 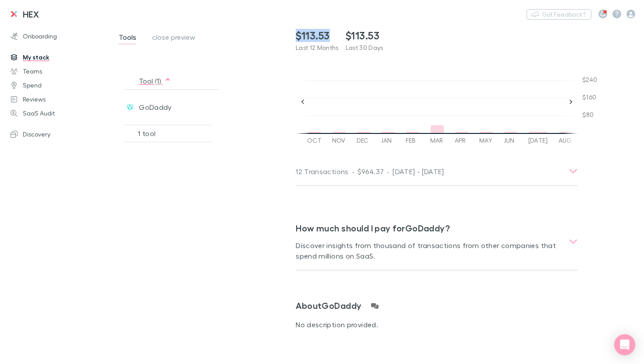 What do you see at coordinates (23, 14) in the screenshot?
I see `a: HEX` at bounding box center [23, 14].